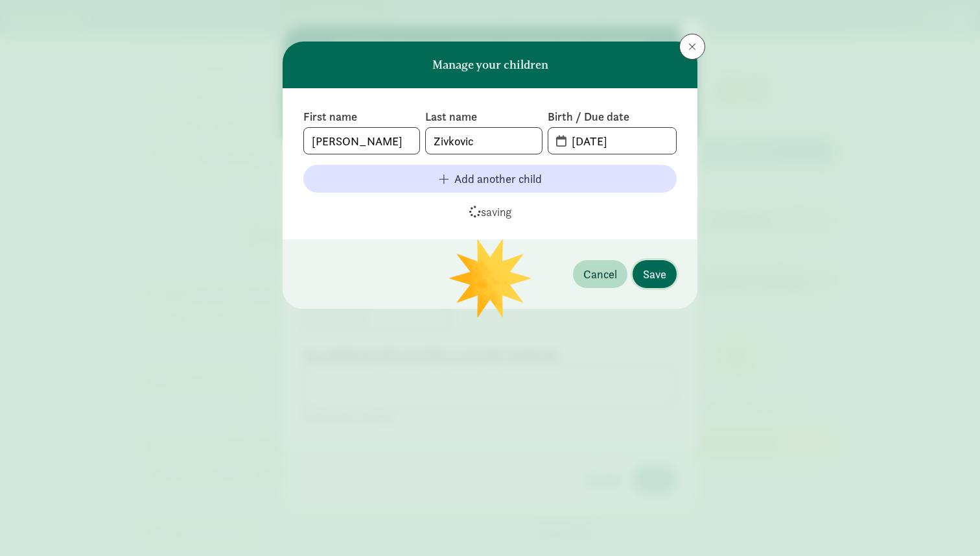 Image resolution: width=980 pixels, height=556 pixels. Describe the element at coordinates (600, 274) in the screenshot. I see `button: Cancel` at that location.